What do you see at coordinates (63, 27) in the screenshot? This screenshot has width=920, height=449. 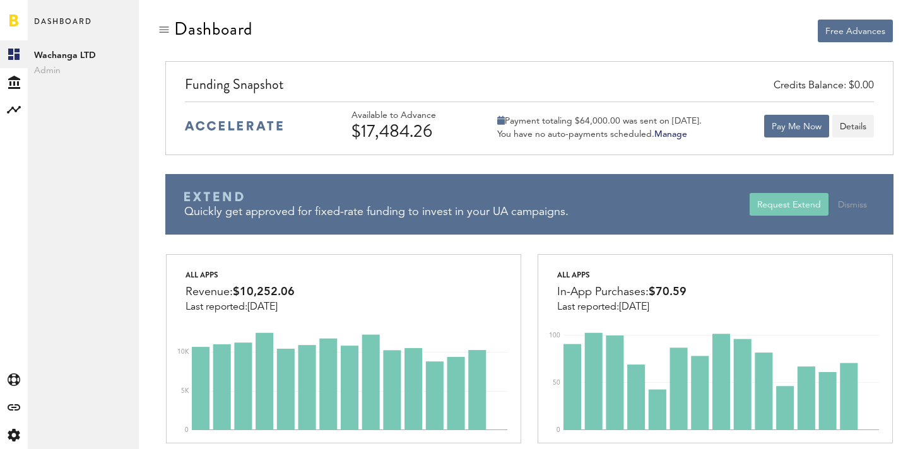 I see `span: Dashboard` at bounding box center [63, 27].